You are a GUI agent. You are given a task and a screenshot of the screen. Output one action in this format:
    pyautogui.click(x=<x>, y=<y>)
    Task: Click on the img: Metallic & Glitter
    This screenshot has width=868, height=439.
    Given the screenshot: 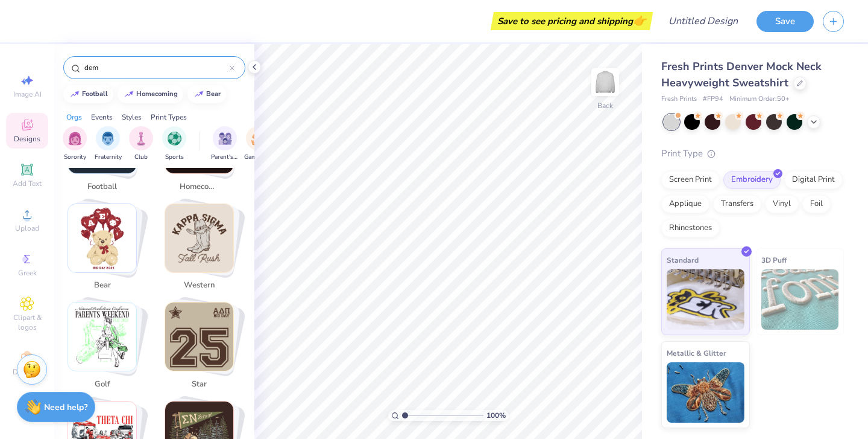 What is the action you would take?
    pyautogui.click(x=706, y=392)
    